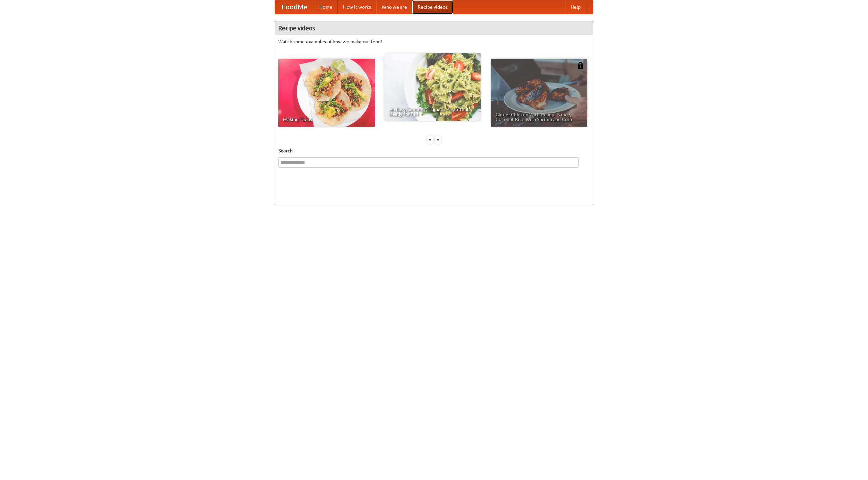  I want to click on a: Making Tacos, so click(327, 93).